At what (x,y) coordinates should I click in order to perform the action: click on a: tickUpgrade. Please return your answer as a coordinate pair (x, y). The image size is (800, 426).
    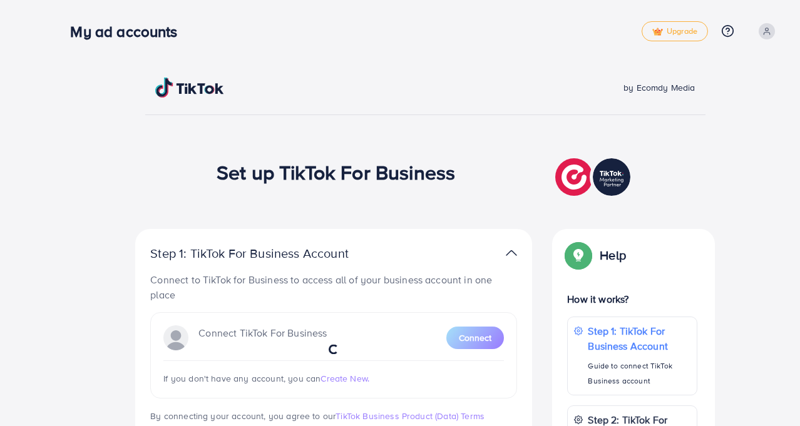
    Looking at the image, I should click on (674, 31).